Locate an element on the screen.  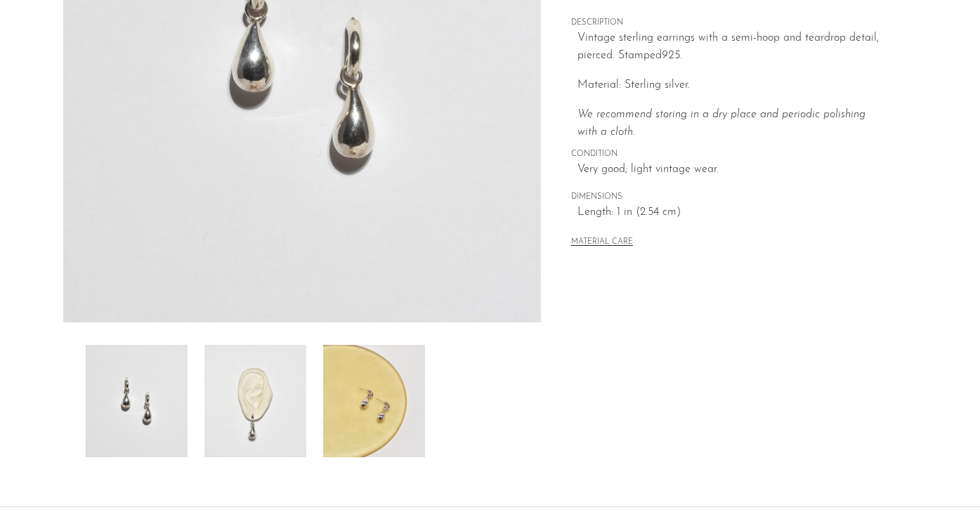
span: DESCRIPTION is located at coordinates (729, 23).